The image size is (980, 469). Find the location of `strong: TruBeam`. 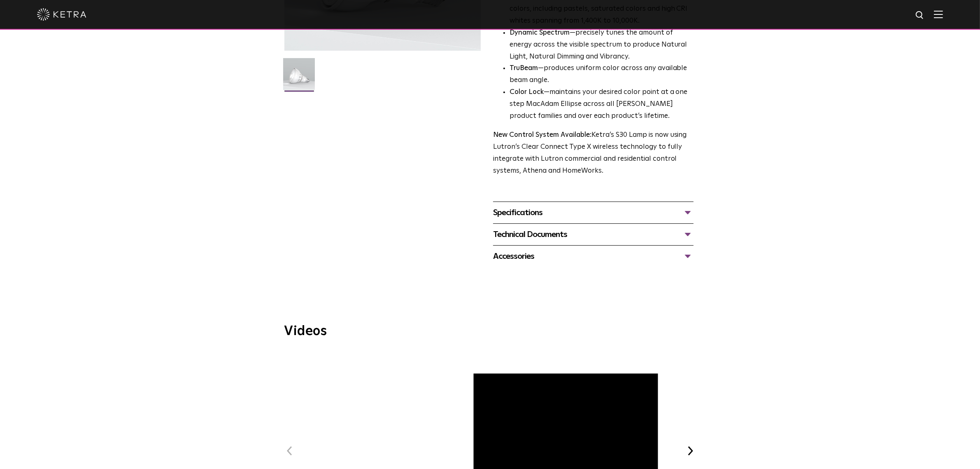

strong: TruBeam is located at coordinates (524, 68).